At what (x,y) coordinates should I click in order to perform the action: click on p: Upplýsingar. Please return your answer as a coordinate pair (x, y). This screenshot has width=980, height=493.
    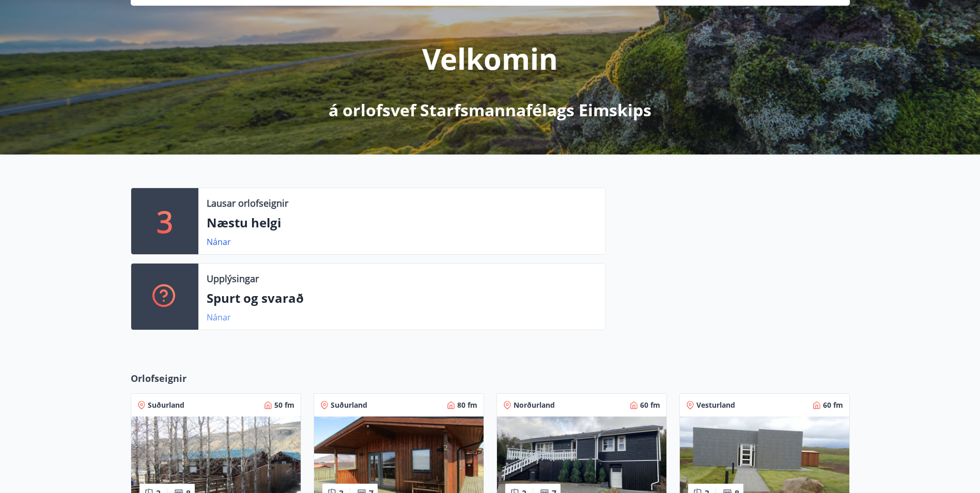
    Looking at the image, I should click on (232, 278).